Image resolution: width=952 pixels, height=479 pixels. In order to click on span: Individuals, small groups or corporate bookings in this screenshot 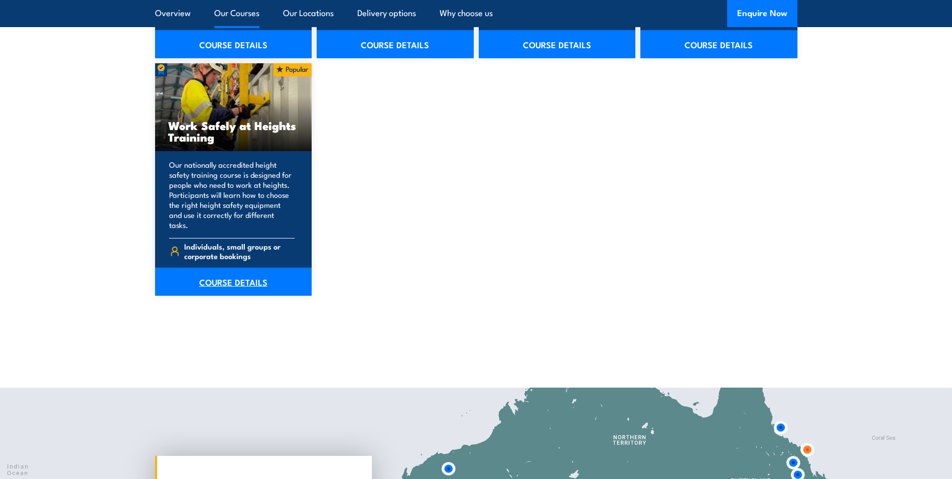, I will do `click(239, 251)`.